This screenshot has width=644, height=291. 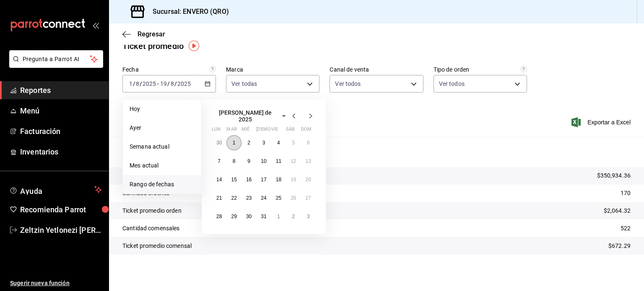 I want to click on abbr: sábado, so click(x=290, y=131).